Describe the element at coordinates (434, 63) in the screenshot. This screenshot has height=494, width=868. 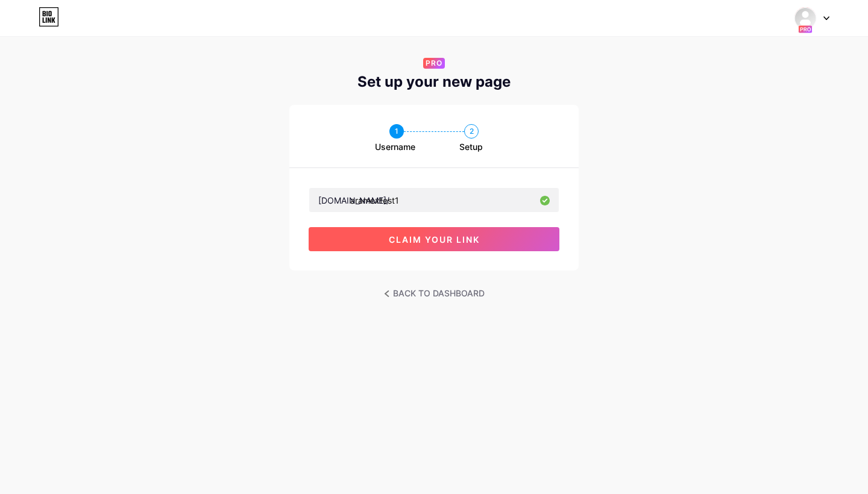
I see `span: PRO` at that location.